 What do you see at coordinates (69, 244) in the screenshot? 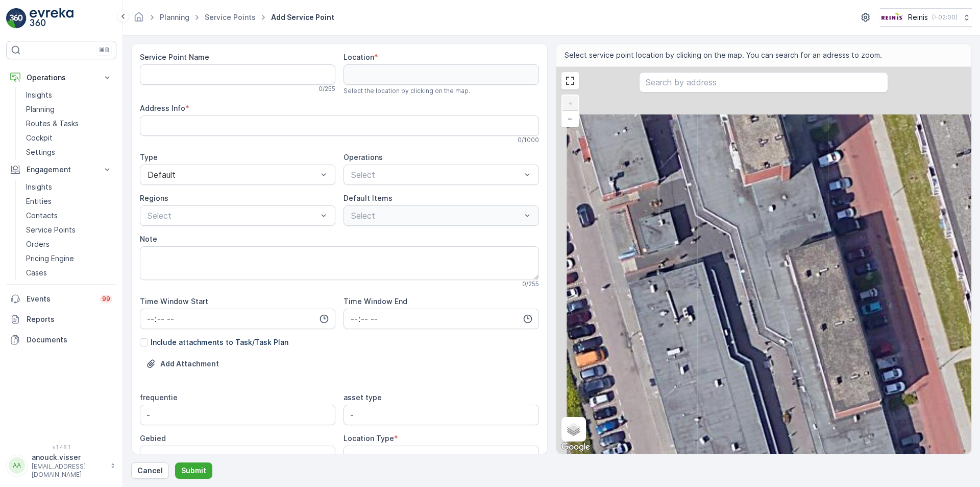
I see `a: Orders` at bounding box center [69, 244].